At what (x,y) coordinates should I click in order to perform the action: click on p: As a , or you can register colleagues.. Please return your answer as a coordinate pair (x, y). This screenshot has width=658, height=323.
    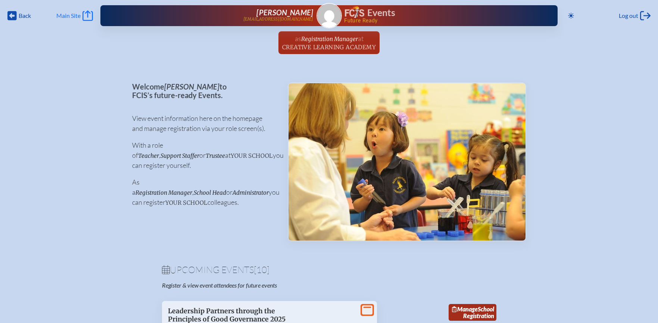
    Looking at the image, I should click on (204, 192).